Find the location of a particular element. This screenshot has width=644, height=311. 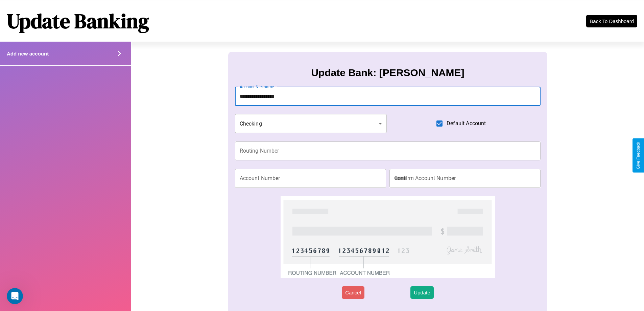

button: Update is located at coordinates (422, 292).